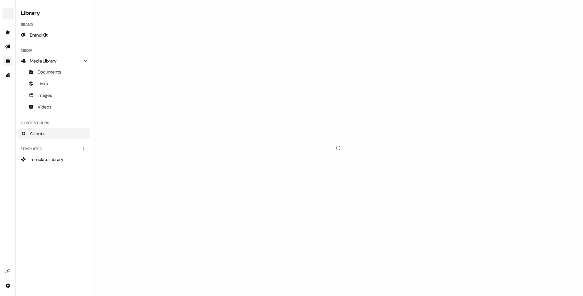 The height and width of the screenshot is (296, 583). I want to click on h3: Library, so click(54, 12).